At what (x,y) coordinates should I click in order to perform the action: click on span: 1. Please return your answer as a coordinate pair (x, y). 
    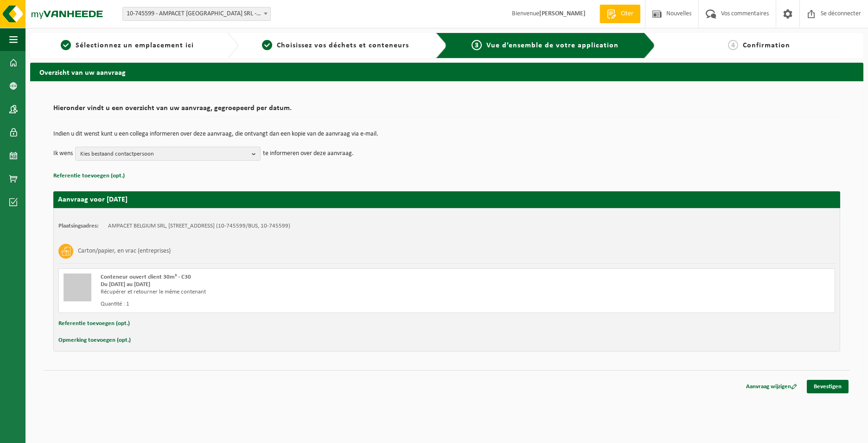
    Looking at the image, I should click on (65, 45).